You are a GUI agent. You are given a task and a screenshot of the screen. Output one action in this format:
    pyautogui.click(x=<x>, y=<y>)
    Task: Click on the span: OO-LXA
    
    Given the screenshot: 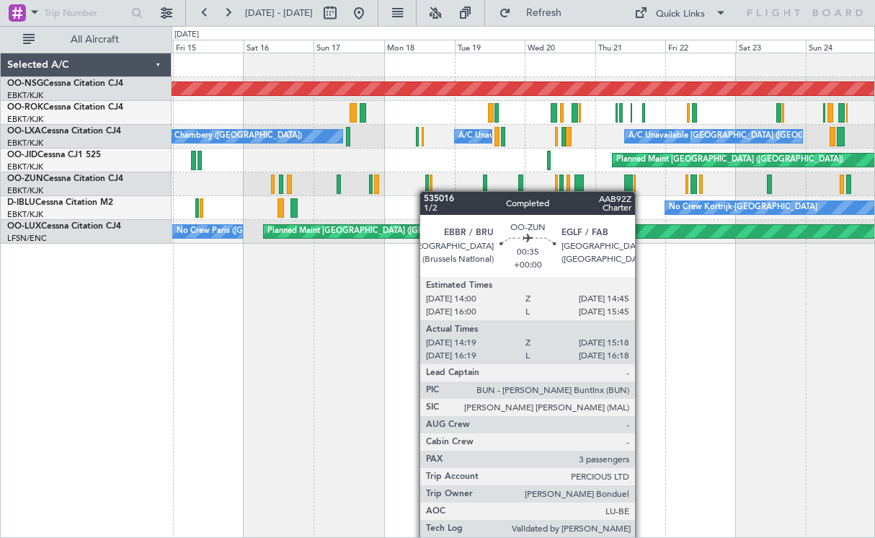 What is the action you would take?
    pyautogui.click(x=24, y=131)
    